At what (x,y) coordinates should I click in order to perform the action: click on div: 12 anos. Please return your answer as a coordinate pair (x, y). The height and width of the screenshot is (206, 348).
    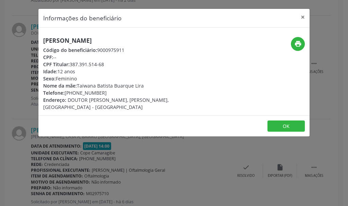
    Looking at the image, I should click on (129, 71).